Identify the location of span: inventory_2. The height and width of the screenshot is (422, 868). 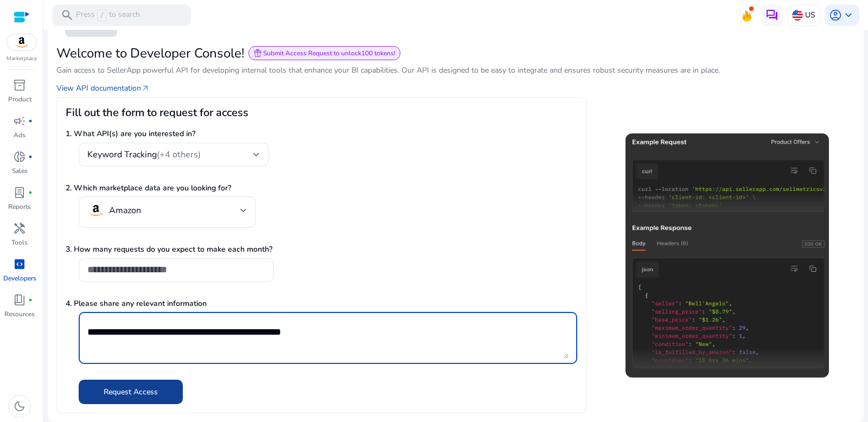
(20, 85).